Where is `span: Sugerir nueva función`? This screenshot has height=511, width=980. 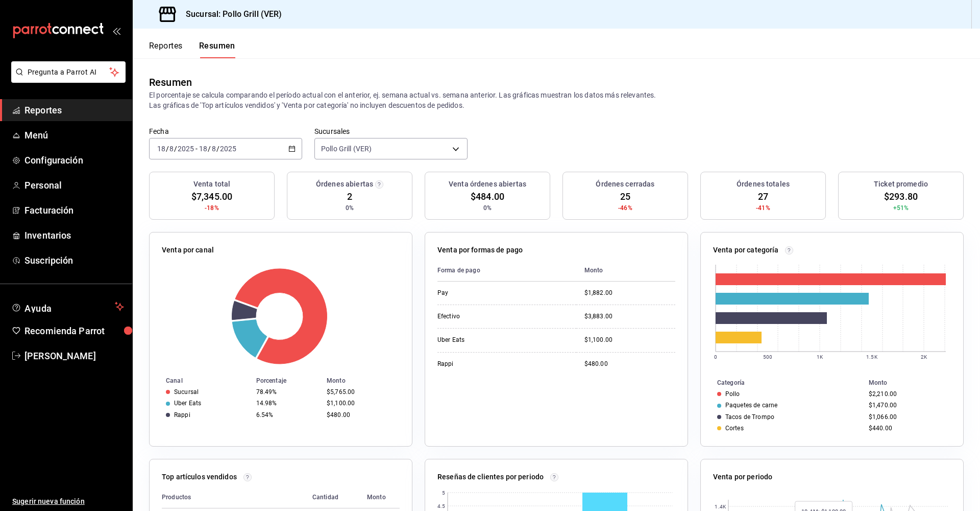 span: Sugerir nueva función is located at coordinates (68, 501).